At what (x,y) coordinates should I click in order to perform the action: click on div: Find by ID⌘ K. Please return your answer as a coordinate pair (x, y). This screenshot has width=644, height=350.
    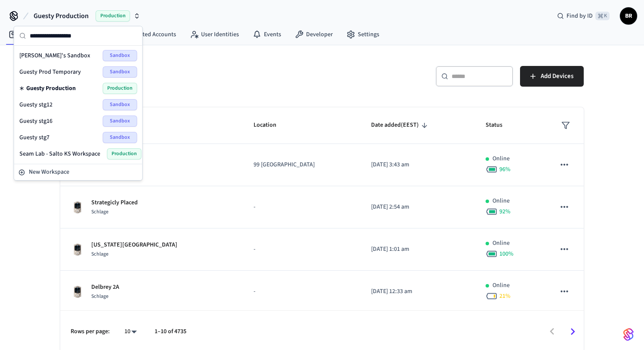
    Looking at the image, I should click on (583, 16).